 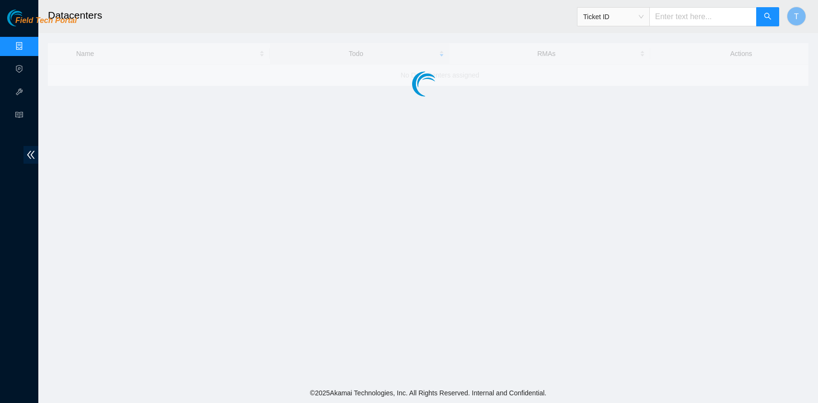 What do you see at coordinates (19, 116) in the screenshot?
I see `span: read` at bounding box center [19, 116].